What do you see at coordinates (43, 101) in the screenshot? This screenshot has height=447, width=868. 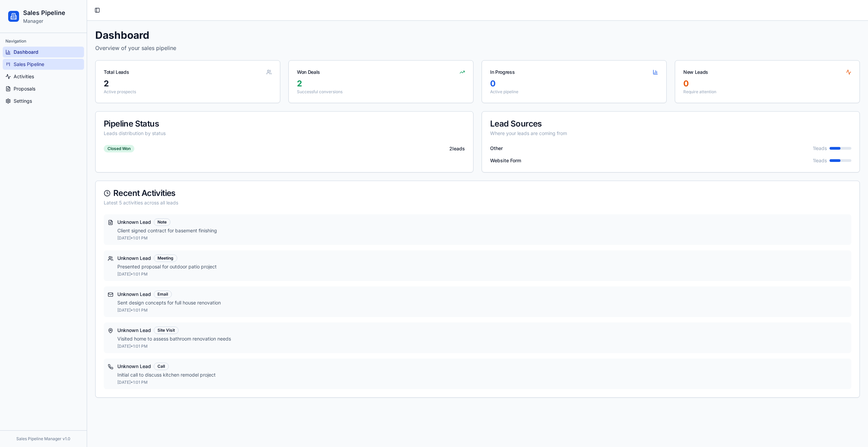 I see `a: Settings` at bounding box center [43, 101].